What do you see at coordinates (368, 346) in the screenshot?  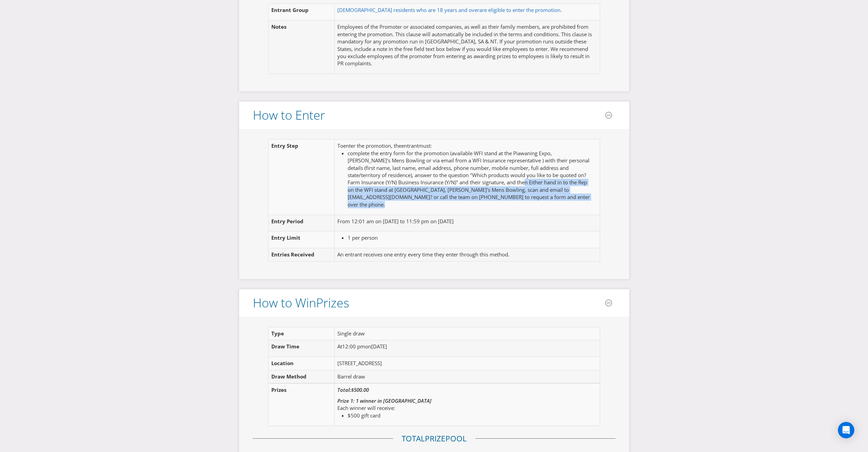 I see `span: on` at bounding box center [368, 346].